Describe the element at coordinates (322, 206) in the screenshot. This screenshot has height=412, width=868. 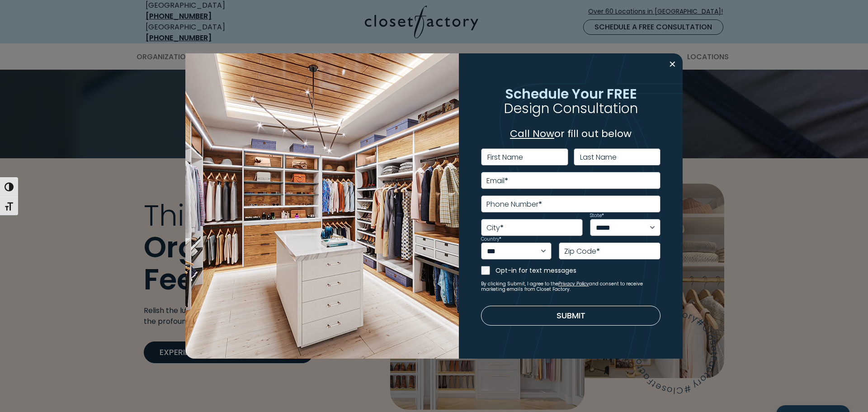
I see `img: Walk in closet with island` at that location.